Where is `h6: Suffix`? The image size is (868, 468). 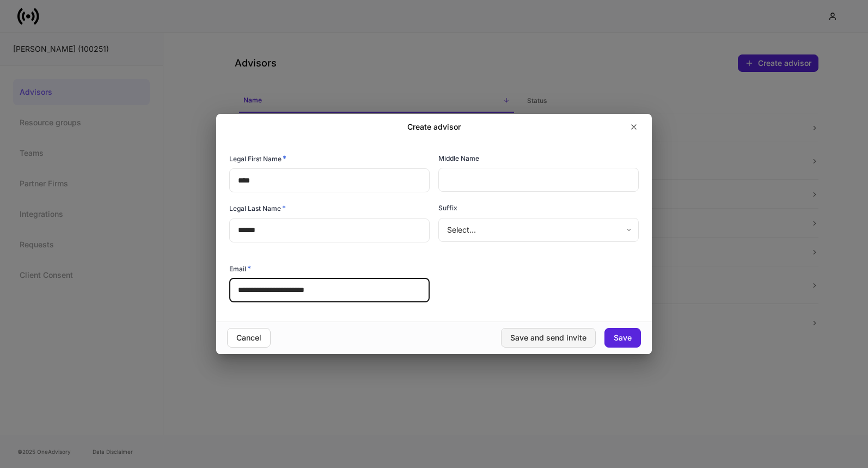 h6: Suffix is located at coordinates (448, 207).